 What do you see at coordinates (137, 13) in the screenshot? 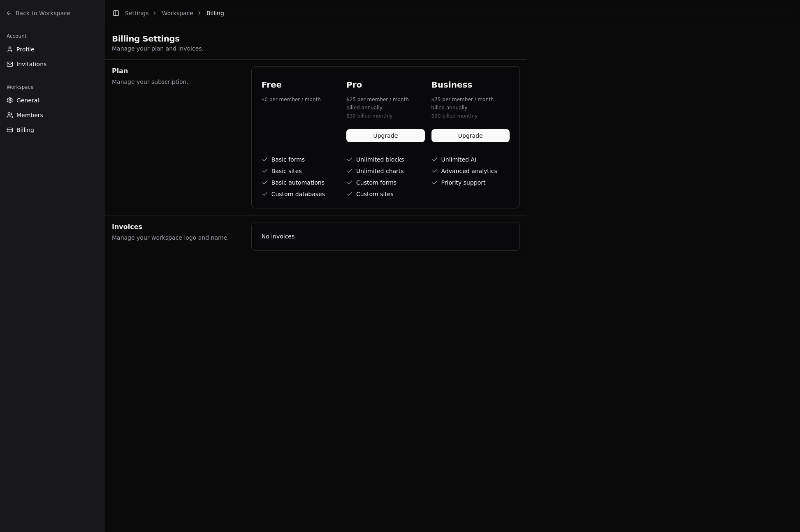
I see `a: Settings` at bounding box center [137, 13].